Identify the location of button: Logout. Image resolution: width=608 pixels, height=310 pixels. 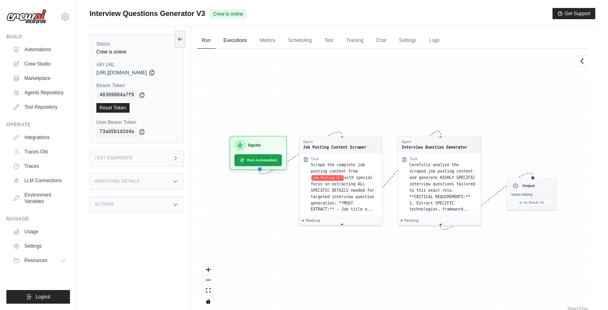
(38, 297).